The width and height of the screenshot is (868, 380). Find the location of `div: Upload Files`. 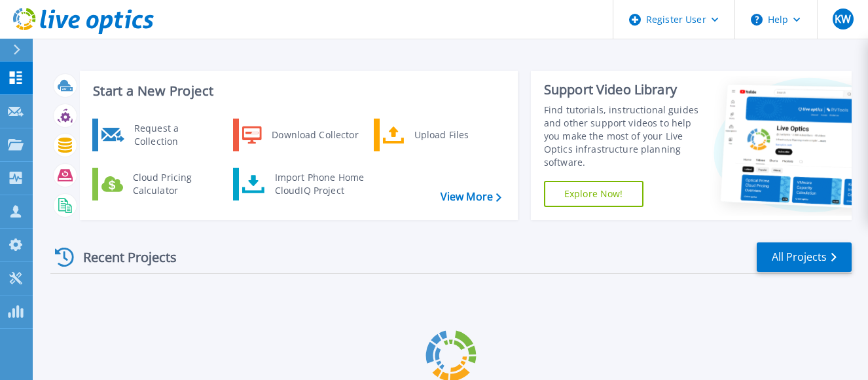

div: Upload Files is located at coordinates (456, 135).